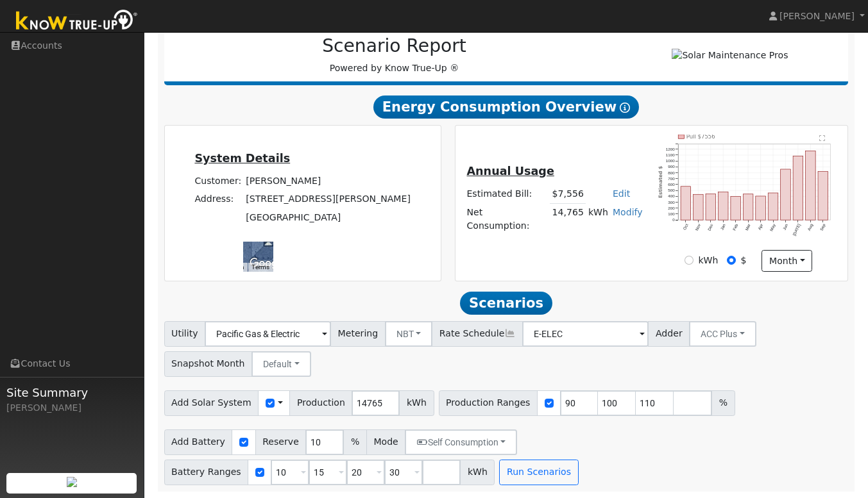 Image resolution: width=868 pixels, height=498 pixels. I want to click on td: Estimated Bill:, so click(507, 194).